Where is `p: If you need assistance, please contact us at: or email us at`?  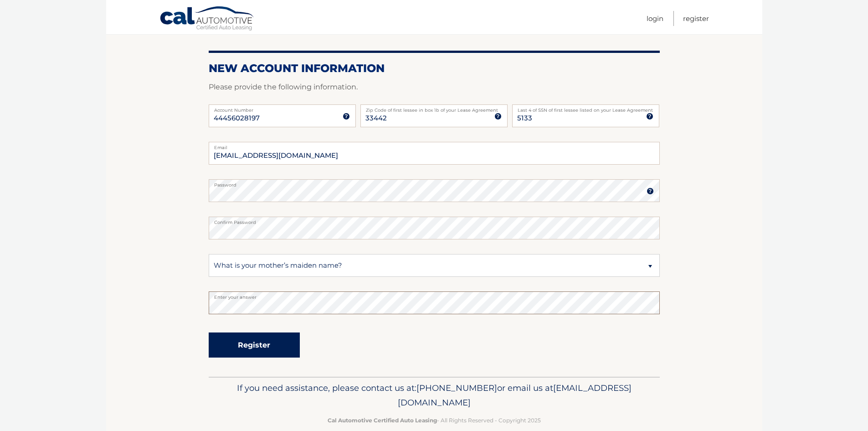
p: If you need assistance, please contact us at: or email us at is located at coordinates (434, 396).